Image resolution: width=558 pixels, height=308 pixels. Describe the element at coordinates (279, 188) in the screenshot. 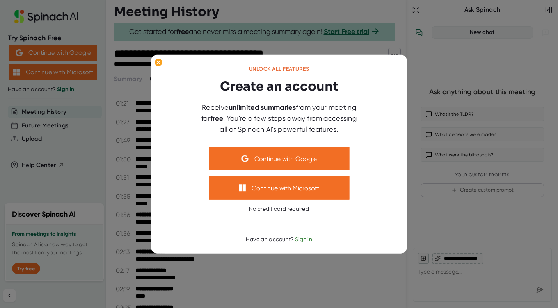

I see `a: Continue with Microsoft` at that location.